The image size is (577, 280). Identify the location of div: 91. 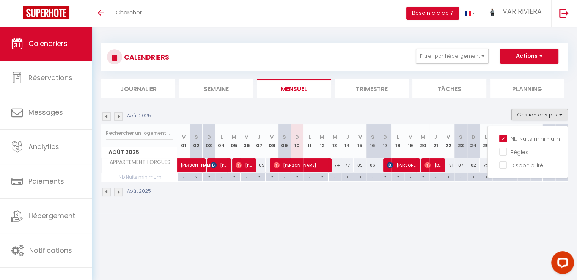
(448, 165).